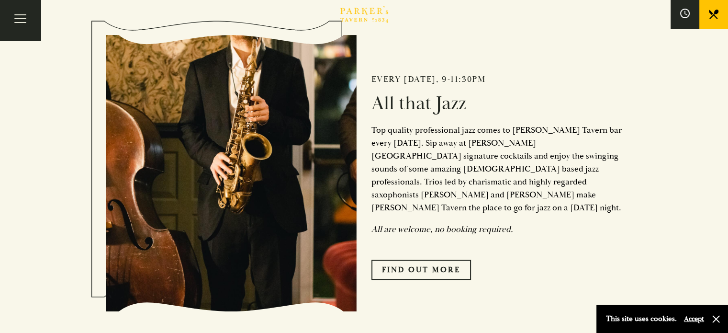 Image resolution: width=728 pixels, height=333 pixels. I want to click on p: This site uses cookies., so click(641, 318).